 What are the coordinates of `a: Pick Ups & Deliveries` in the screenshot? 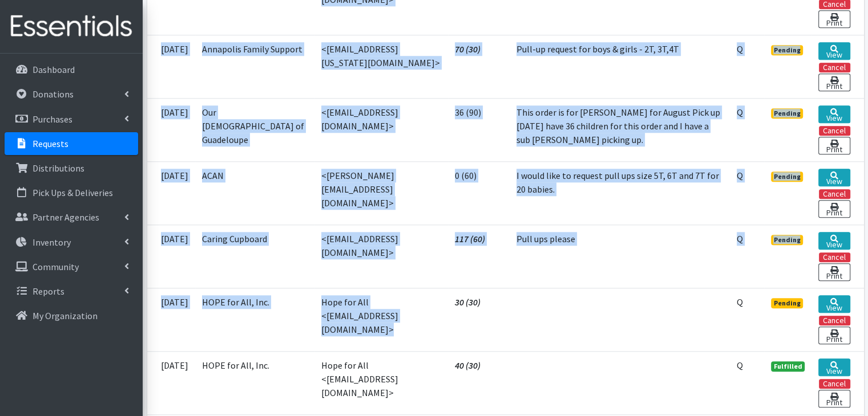 It's located at (71, 192).